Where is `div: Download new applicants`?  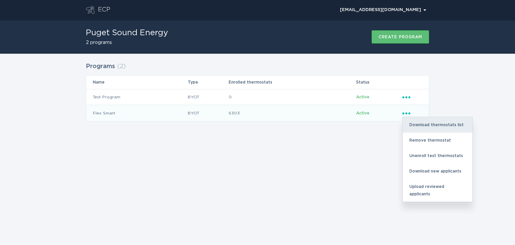 div: Download new applicants is located at coordinates (437, 171).